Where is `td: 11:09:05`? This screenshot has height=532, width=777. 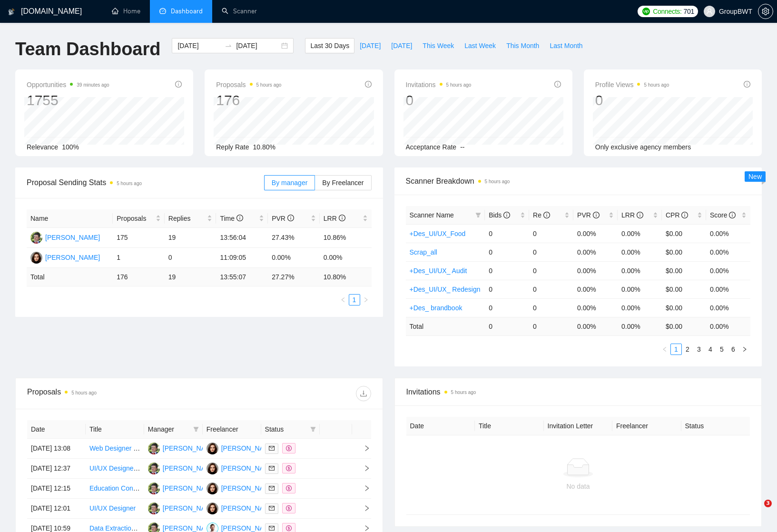 td: 11:09:05 is located at coordinates (241, 258).